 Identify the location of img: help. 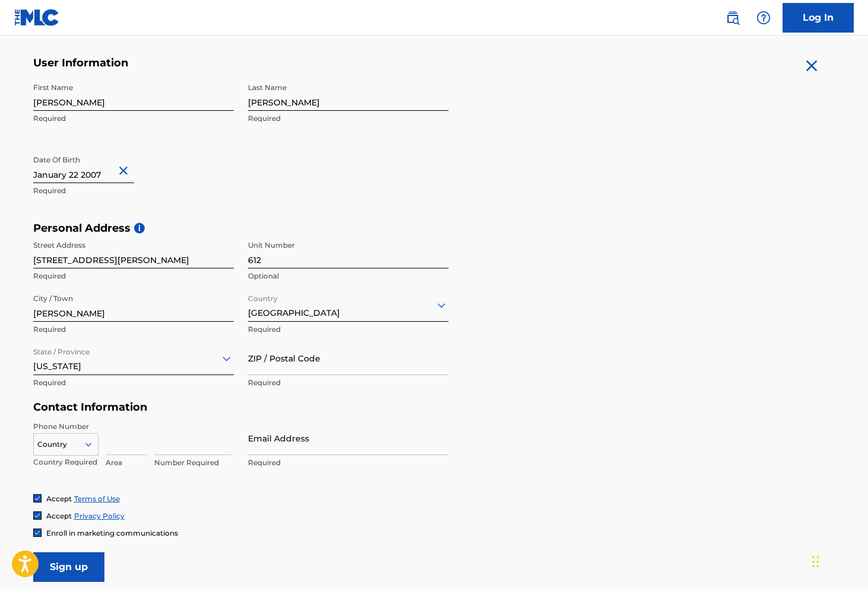
(764, 18).